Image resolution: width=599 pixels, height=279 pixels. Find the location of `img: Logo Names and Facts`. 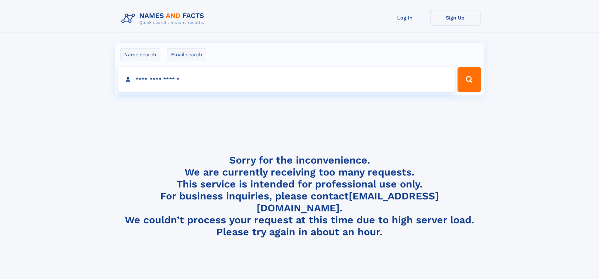

img: Logo Names and Facts is located at coordinates (164, 19).